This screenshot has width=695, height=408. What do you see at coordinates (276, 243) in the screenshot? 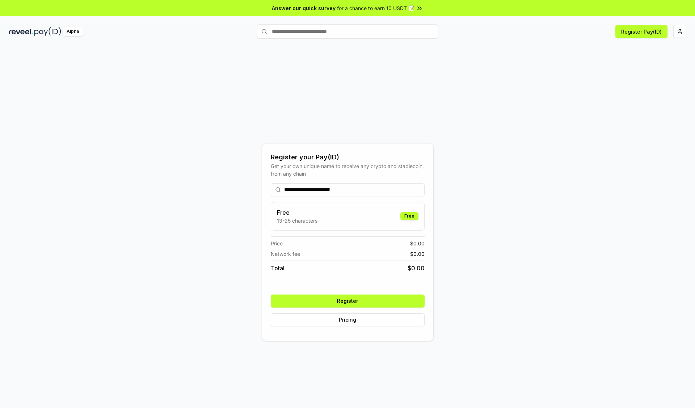
I see `span: Price` at bounding box center [276, 243].